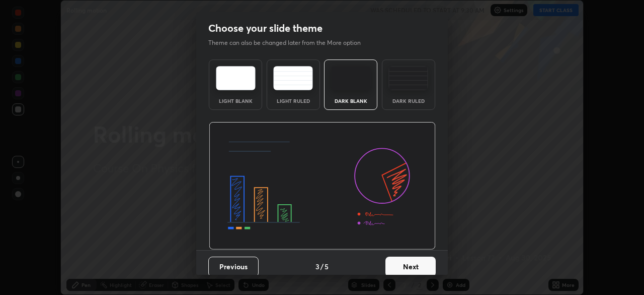 This screenshot has height=295, width=644. Describe the element at coordinates (236, 78) in the screenshot. I see `img: lightTheme.e5ed3b09.svg` at that location.